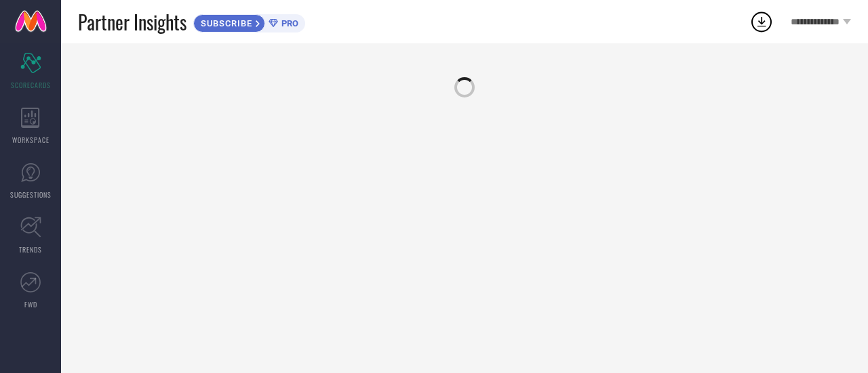 This screenshot has height=373, width=868. I want to click on span: SCORECARDS, so click(31, 84).